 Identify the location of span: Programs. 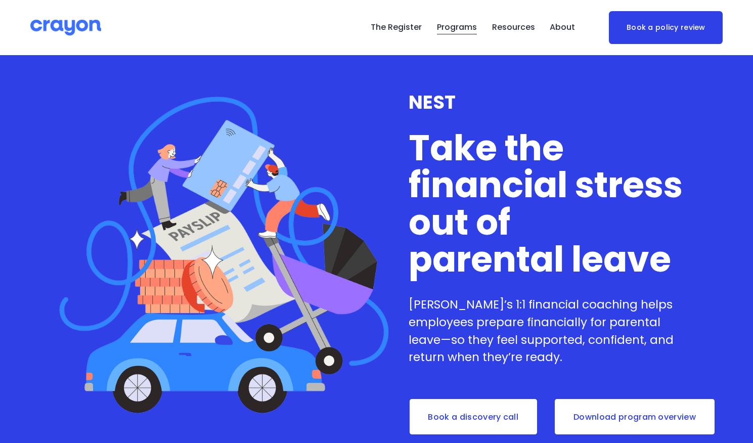
(457, 27).